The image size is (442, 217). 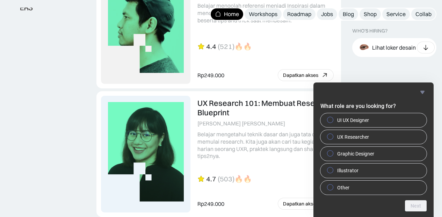 I want to click on a: Roadmap, so click(x=299, y=14).